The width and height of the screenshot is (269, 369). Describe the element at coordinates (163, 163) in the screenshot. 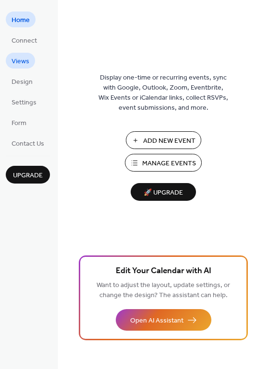

I see `button: Manage Events` at that location.